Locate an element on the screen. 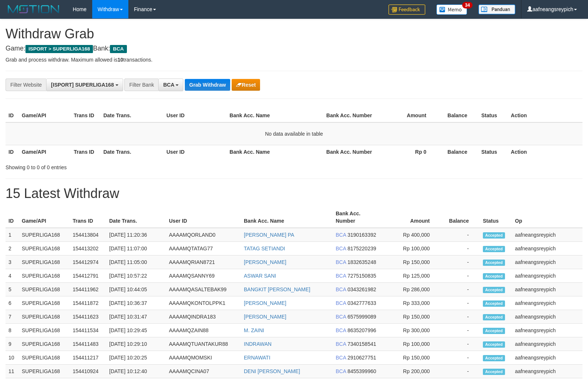  td: AAAAMQORLAND0 is located at coordinates (203, 234).